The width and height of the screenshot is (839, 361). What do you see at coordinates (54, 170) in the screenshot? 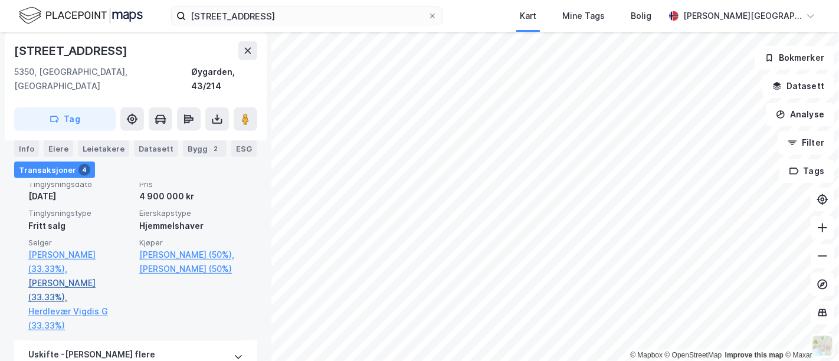
I see `div: Transaksjoner` at bounding box center [54, 170].